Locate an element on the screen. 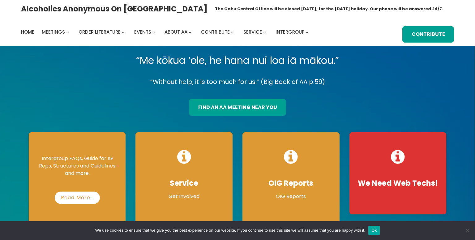 This screenshot has height=240, width=475. p: Get Involved is located at coordinates (184, 197).